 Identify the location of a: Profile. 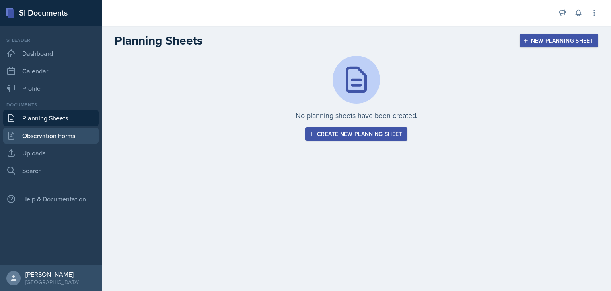
(51, 88).